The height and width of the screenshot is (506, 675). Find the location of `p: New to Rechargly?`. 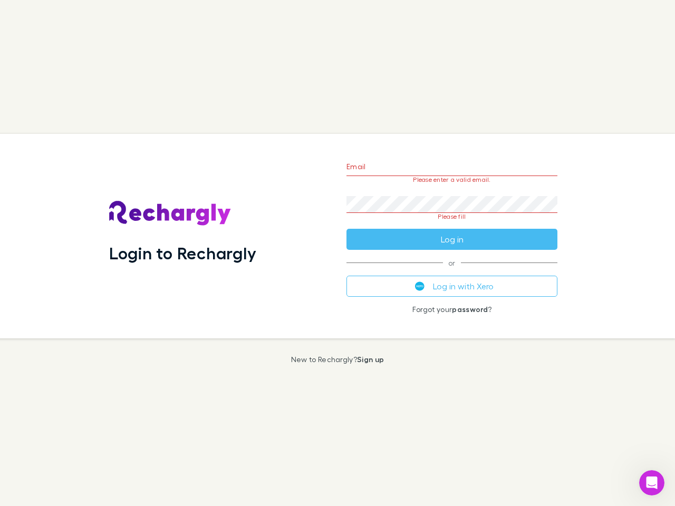

p: New to Rechargly? is located at coordinates (338, 360).